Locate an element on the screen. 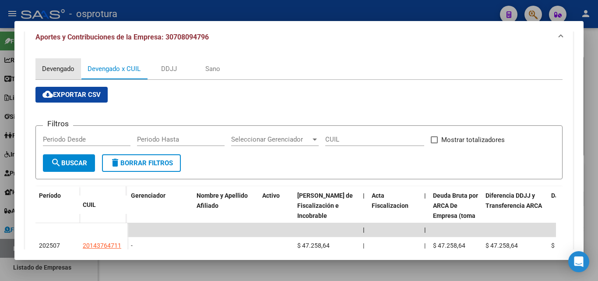 Image resolution: width=598 pixels, height=281 pixels. span: Buscar is located at coordinates (69, 163).